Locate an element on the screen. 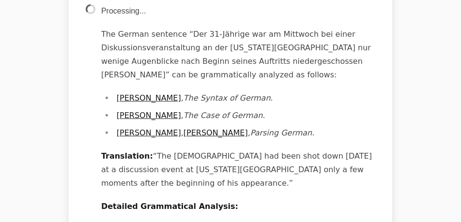  em: The Syntax of German is located at coordinates (227, 98).